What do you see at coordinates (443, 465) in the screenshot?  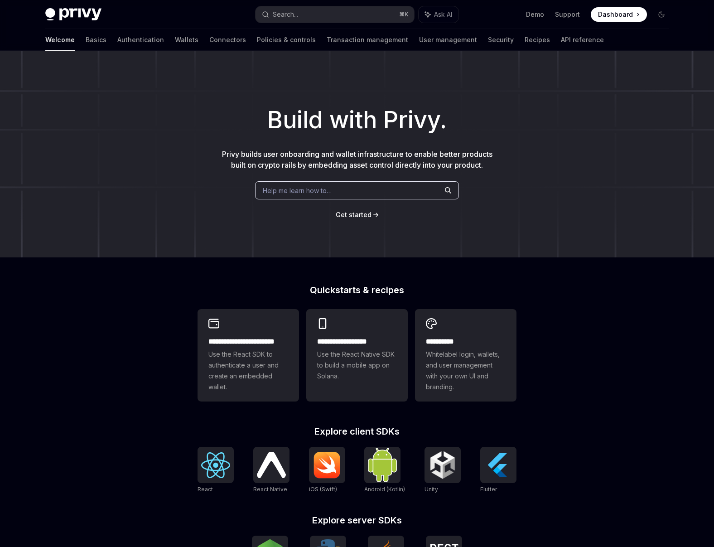 I see `img: Unity` at bounding box center [443, 465].